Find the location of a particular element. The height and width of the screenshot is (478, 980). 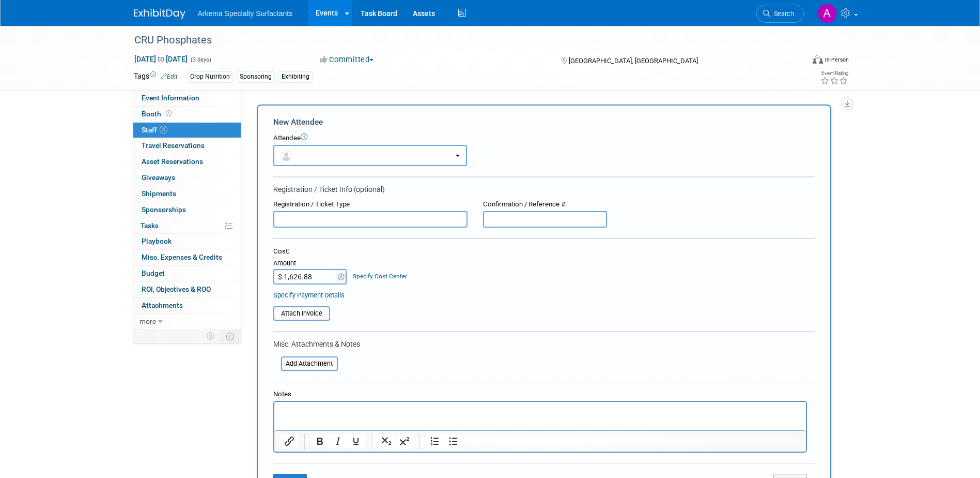

div: Event Format is located at coordinates (796, 61).